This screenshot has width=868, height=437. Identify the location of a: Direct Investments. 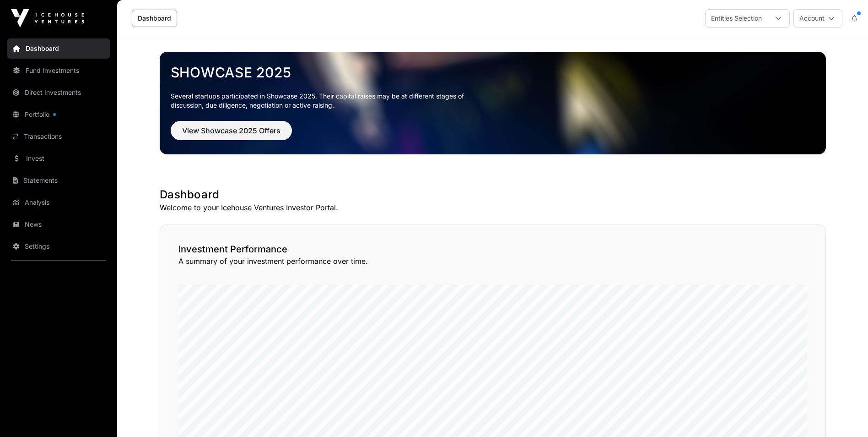
(59, 92).